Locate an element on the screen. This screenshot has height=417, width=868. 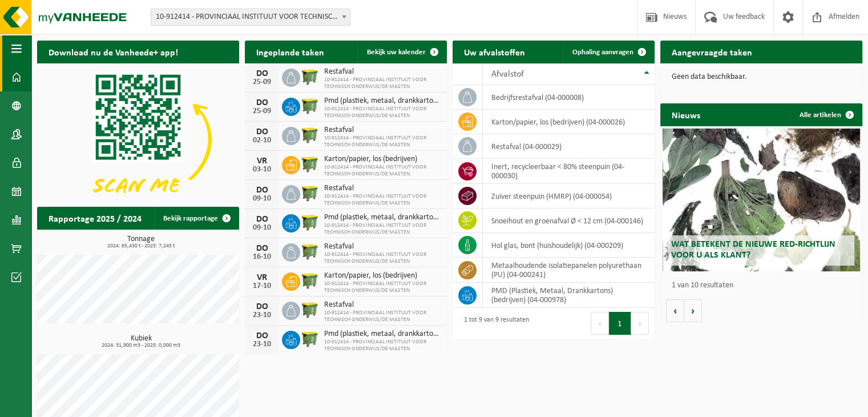
span: 2024: 65,430 t - 2025: 7,245 t is located at coordinates (141, 246).